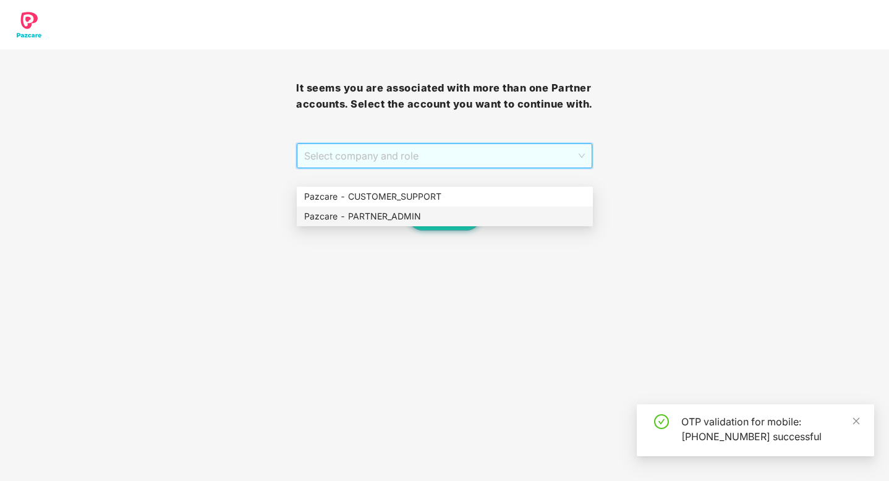  Describe the element at coordinates (445, 197) in the screenshot. I see `div: Pazcare - CUSTOMER_SUPPORT` at that location.